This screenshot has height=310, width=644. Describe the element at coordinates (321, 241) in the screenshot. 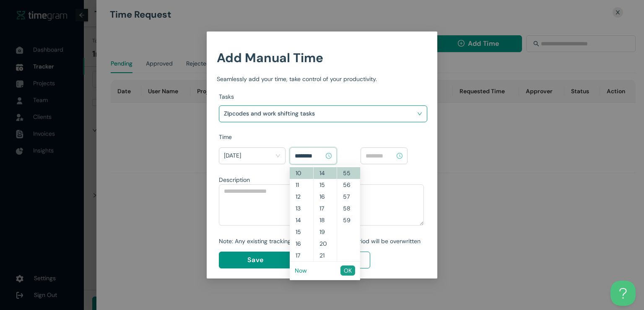

I see `div: Note: Any existing tracking data for the selected period will be overwritten` at that location.